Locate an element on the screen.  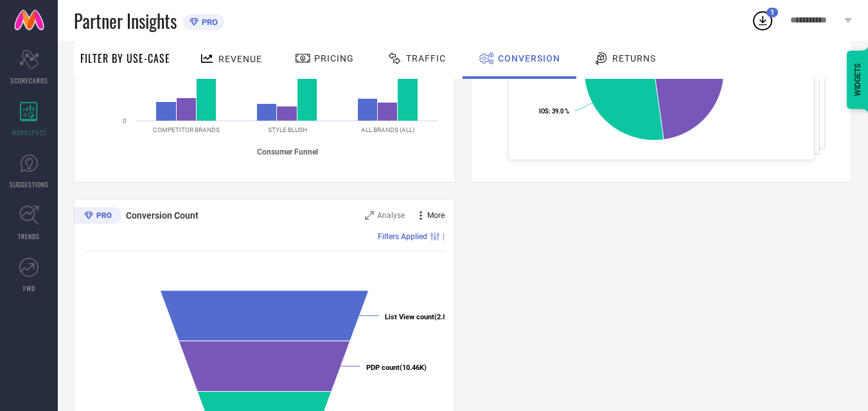
text: : 39.0 % is located at coordinates (553, 111).